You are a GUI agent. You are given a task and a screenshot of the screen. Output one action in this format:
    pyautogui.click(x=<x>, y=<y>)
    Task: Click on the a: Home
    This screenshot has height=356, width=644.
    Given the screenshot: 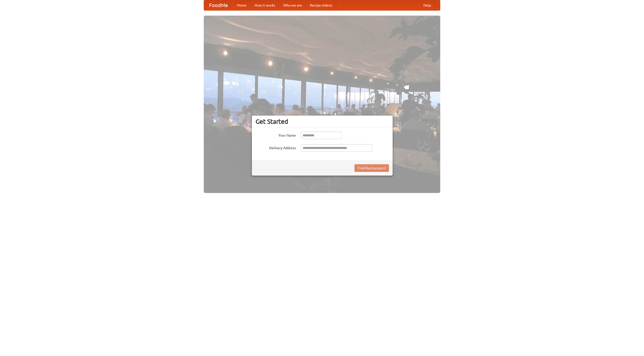 What is the action you would take?
    pyautogui.click(x=242, y=5)
    